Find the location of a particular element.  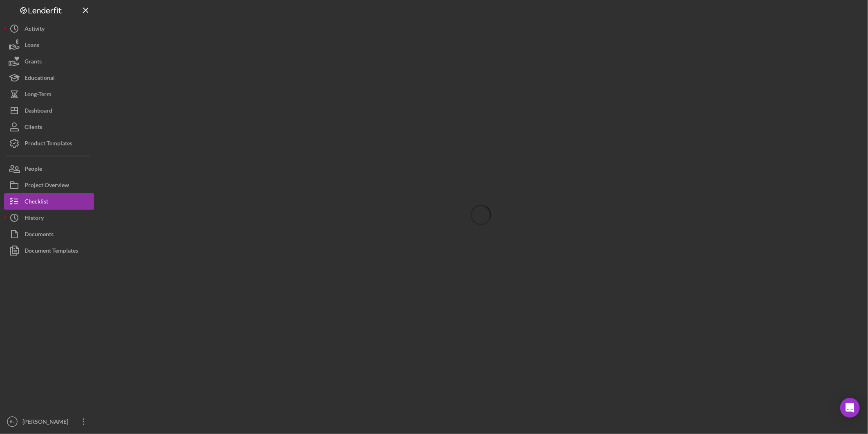

a: Checklist is located at coordinates (49, 201).